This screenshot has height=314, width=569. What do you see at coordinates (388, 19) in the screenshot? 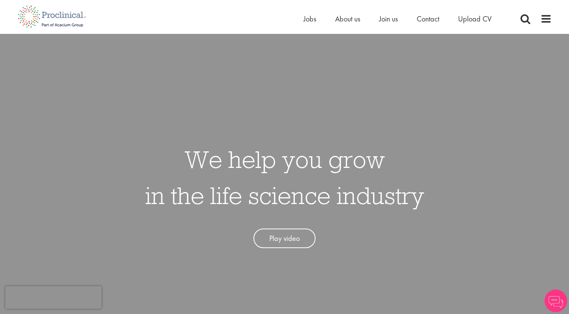
I see `a: Join us` at bounding box center [388, 19].